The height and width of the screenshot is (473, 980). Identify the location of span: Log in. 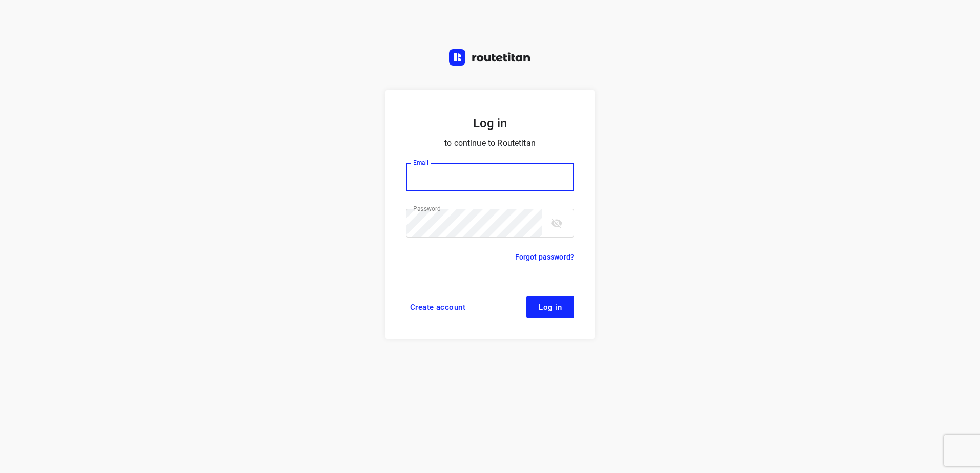
(550, 307).